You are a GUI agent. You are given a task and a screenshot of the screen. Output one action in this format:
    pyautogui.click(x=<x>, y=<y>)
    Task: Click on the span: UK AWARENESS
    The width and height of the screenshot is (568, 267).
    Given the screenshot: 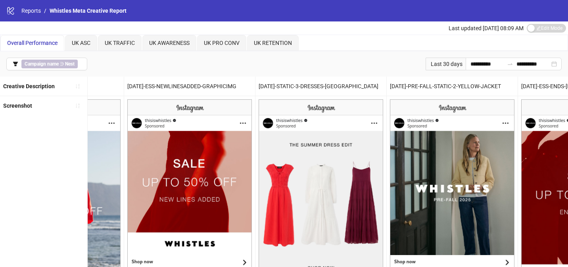 What is the action you would take?
    pyautogui.click(x=169, y=43)
    